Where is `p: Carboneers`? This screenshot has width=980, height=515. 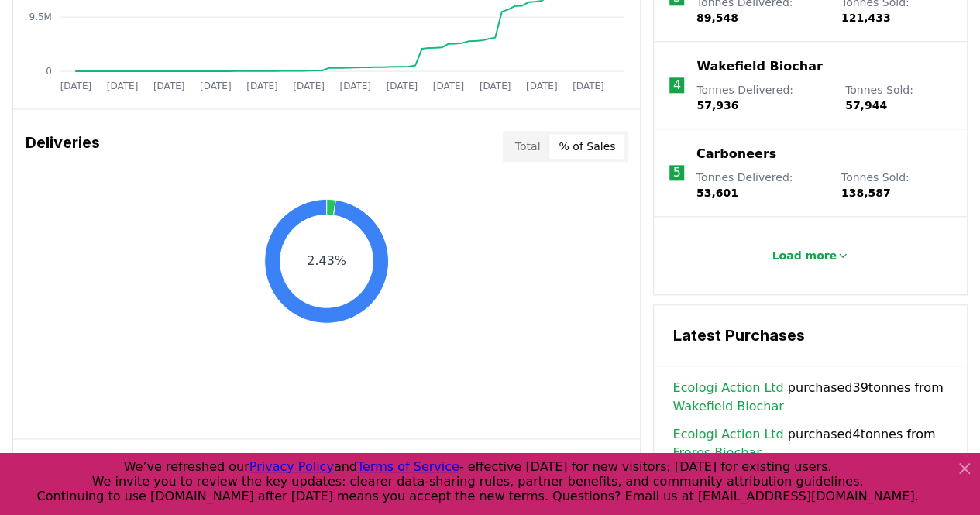 p: Carboneers is located at coordinates (736, 154).